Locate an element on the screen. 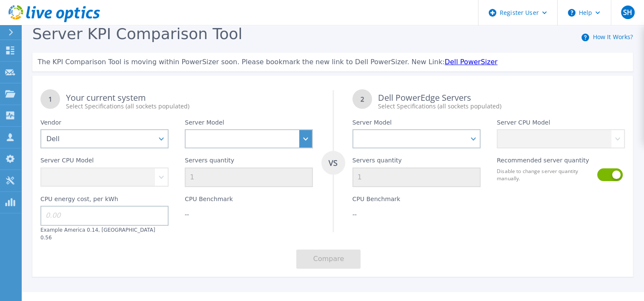 This screenshot has height=301, width=644. button: Compare is located at coordinates (328, 259).